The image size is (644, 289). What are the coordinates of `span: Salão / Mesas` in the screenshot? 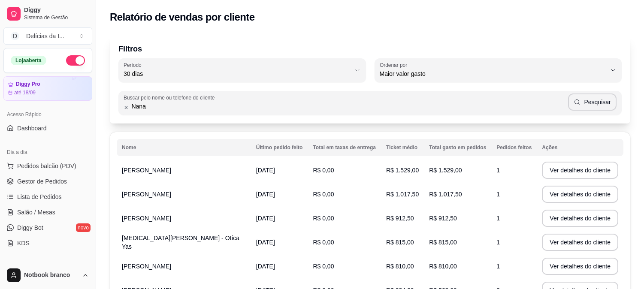 It's located at (36, 212).